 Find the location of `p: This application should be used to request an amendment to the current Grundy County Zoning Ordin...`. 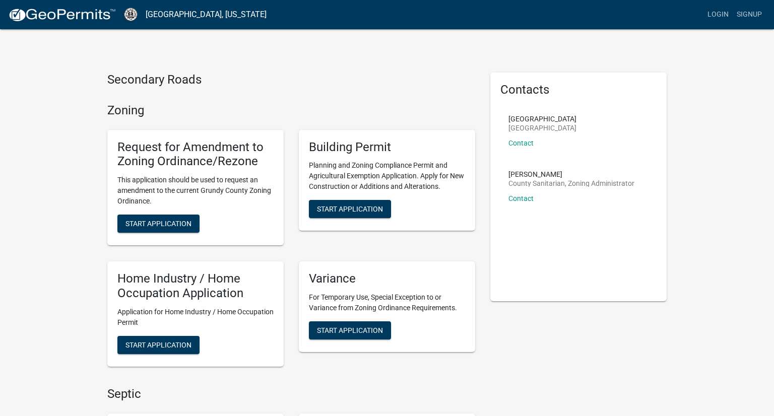

p: This application should be used to request an amendment to the current Grundy County Zoning Ordin... is located at coordinates (195, 190).